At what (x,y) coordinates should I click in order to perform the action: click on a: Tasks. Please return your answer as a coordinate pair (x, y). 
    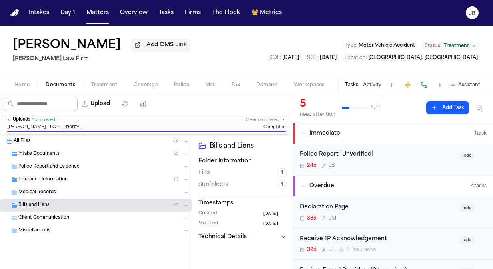
    Looking at the image, I should click on (166, 13).